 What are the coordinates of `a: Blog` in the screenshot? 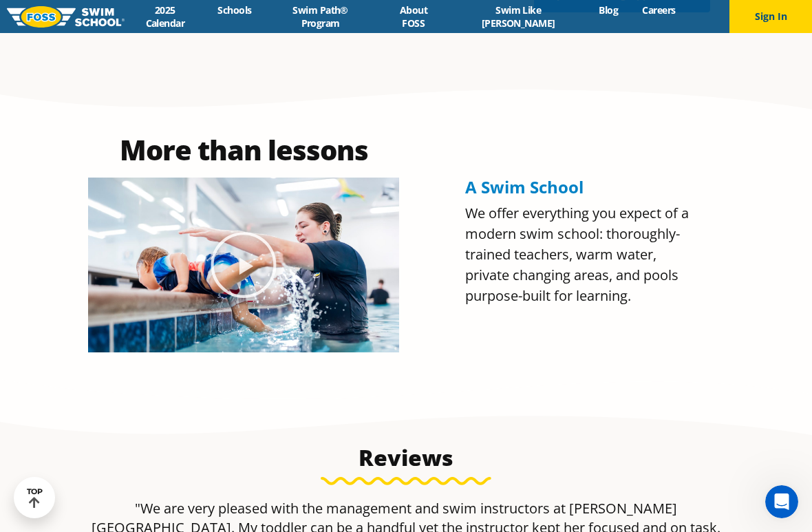 It's located at (608, 10).